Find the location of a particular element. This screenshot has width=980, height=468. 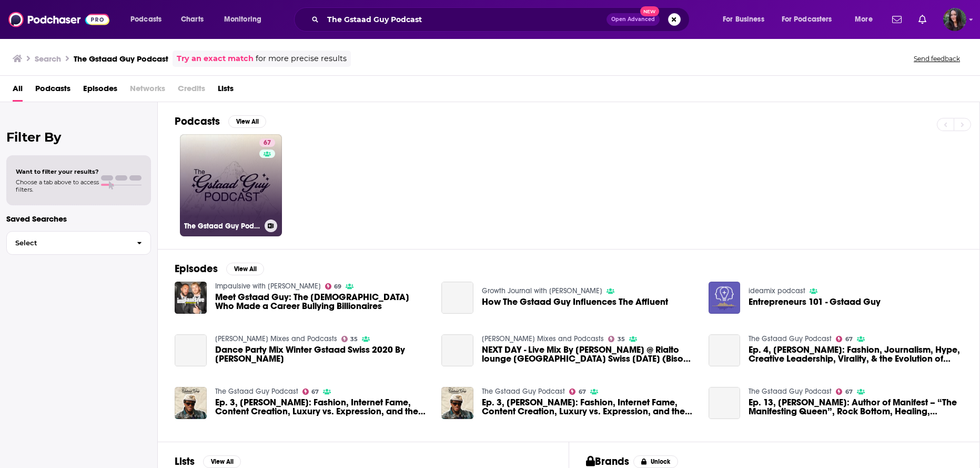

span: How The Gstaad Guy Influences The Affluent is located at coordinates (575, 302).